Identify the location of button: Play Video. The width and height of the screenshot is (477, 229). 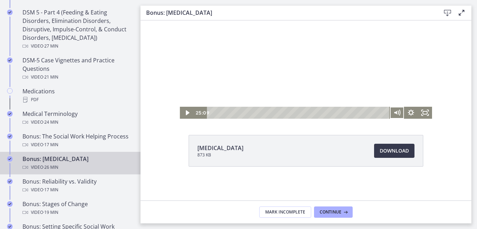
(46, 136).